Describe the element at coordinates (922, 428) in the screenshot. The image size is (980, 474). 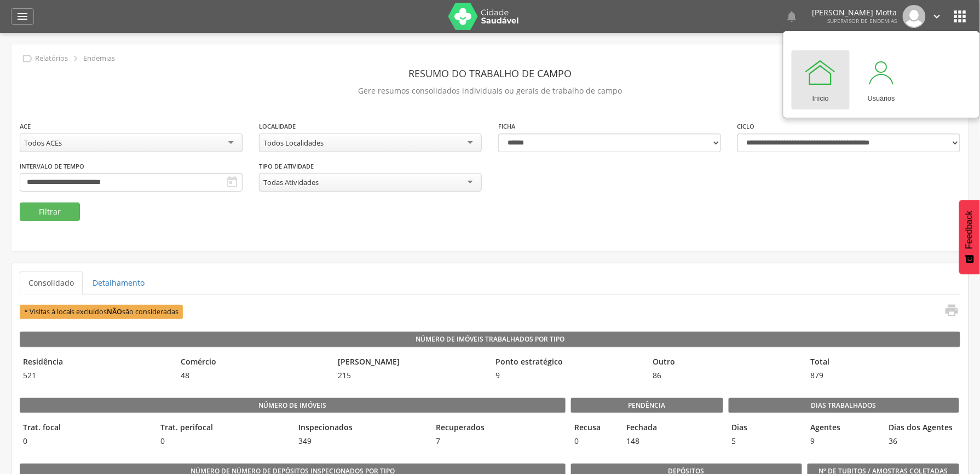
I see `legend: Dias dos Agentes` at that location.